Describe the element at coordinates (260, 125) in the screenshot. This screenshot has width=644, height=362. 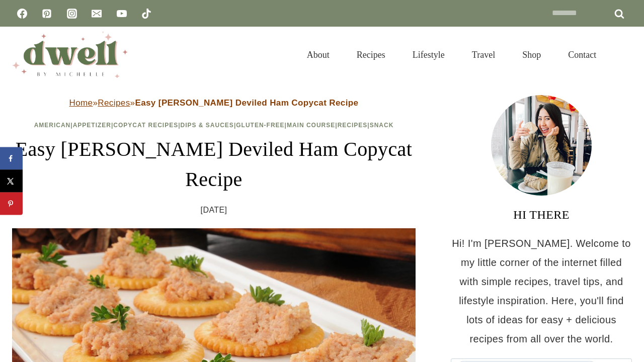
I see `a: Gluten-Free` at that location.